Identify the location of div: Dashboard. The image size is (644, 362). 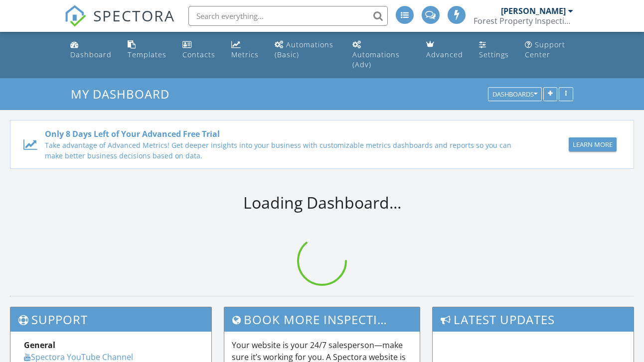
(91, 54).